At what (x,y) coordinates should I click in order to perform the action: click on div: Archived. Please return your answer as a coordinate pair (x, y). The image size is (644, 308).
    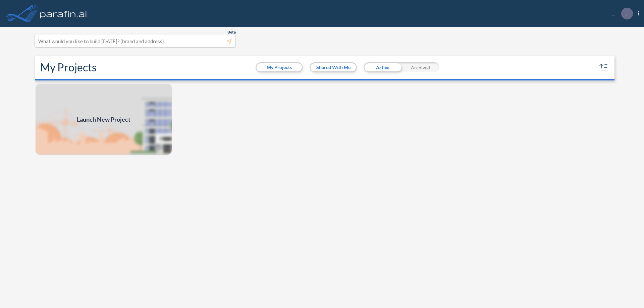
    Looking at the image, I should click on (420, 67).